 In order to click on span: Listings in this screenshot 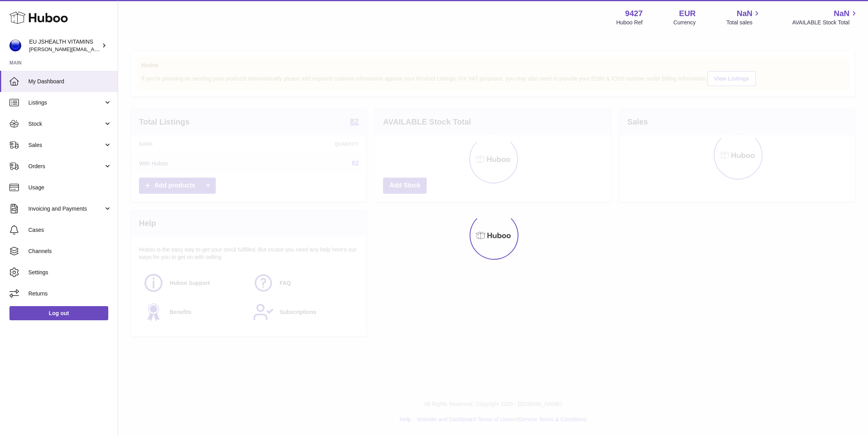, I will do `click(66, 103)`.